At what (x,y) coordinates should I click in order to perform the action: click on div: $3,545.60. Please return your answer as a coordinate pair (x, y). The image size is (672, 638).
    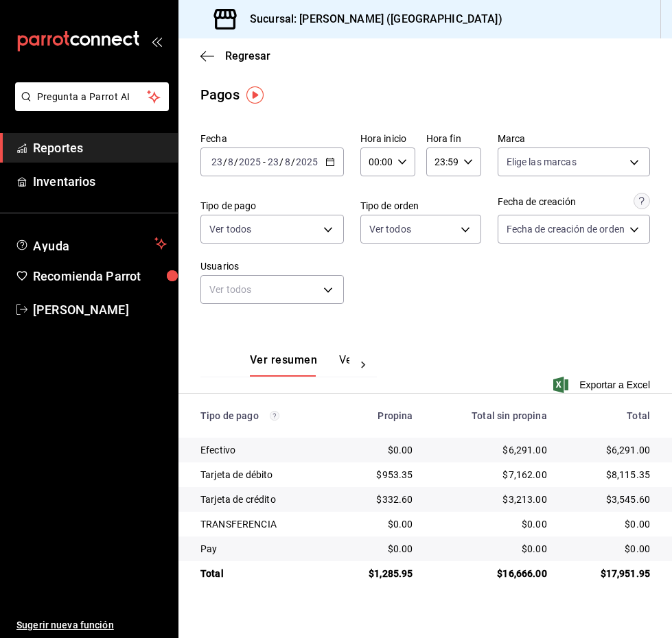
    Looking at the image, I should click on (609, 499).